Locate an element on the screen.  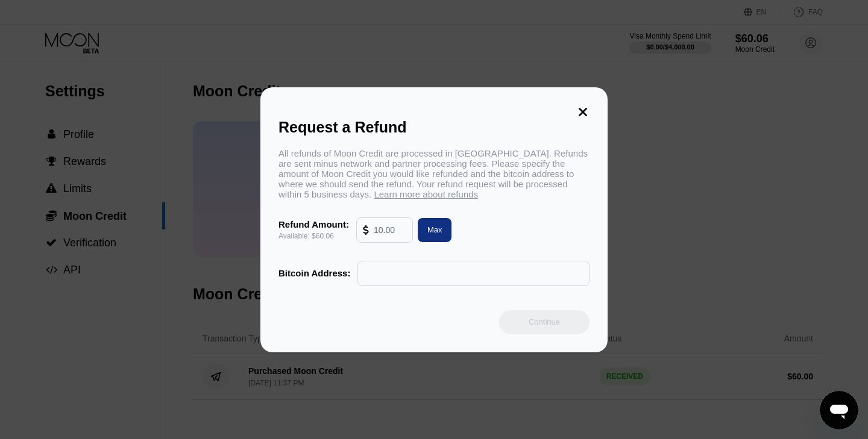
div: Request a Refund is located at coordinates (434, 127).